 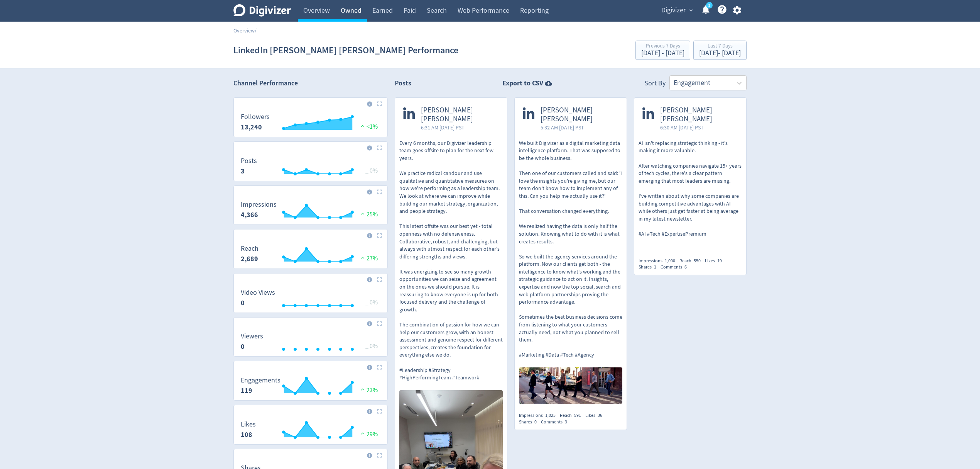 What do you see at coordinates (251, 127) in the screenshot?
I see `strong: 13,240` at bounding box center [251, 127].